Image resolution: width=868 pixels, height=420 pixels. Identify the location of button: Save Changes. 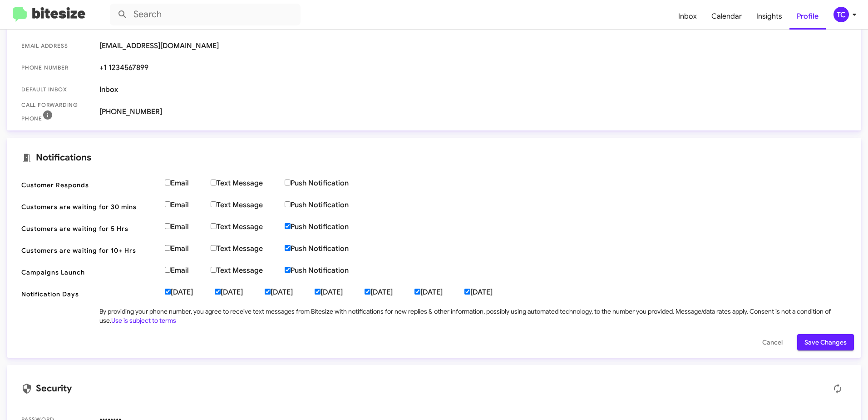
(825, 342).